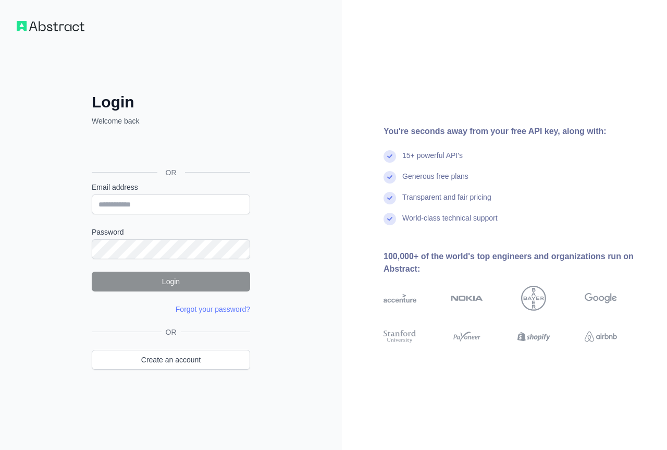  I want to click on div: World-class technical support, so click(450, 223).